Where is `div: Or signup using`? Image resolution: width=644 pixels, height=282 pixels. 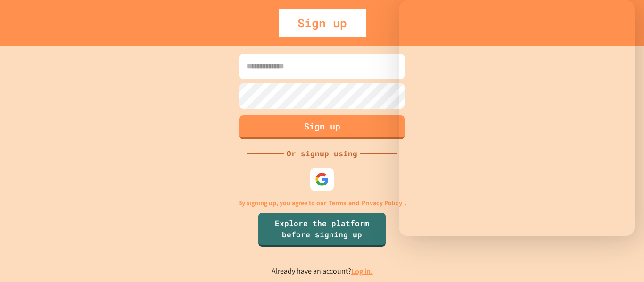 div: Or signup using is located at coordinates (322, 153).